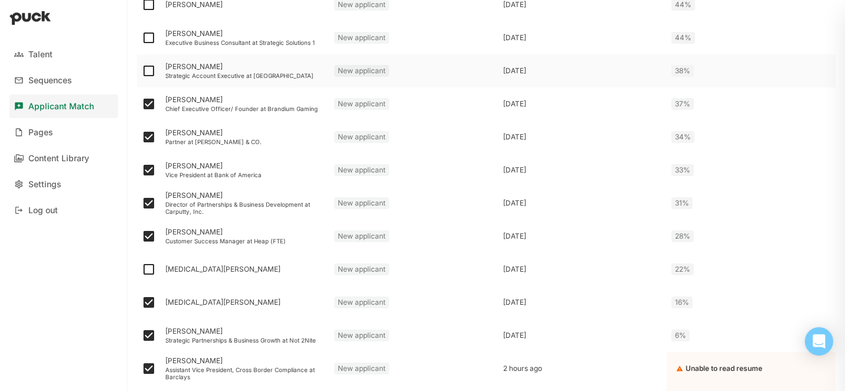  Describe the element at coordinates (245, 208) in the screenshot. I see `div: Director of Partnerships & Business Development at Carputty, Inc.` at that location.